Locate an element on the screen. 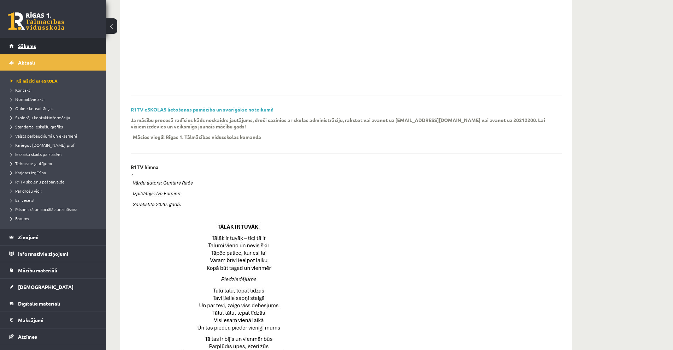 This screenshot has height=350, width=673. a: R1TV skolēnu pašpārvalde is located at coordinates (55, 182).